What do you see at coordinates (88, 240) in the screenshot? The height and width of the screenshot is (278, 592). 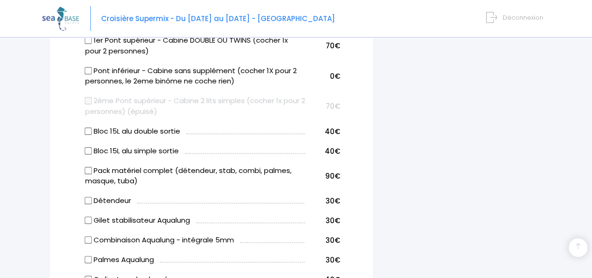 I see `input: Combinaison Aqualung - intégrale 5mm` at bounding box center [88, 240].